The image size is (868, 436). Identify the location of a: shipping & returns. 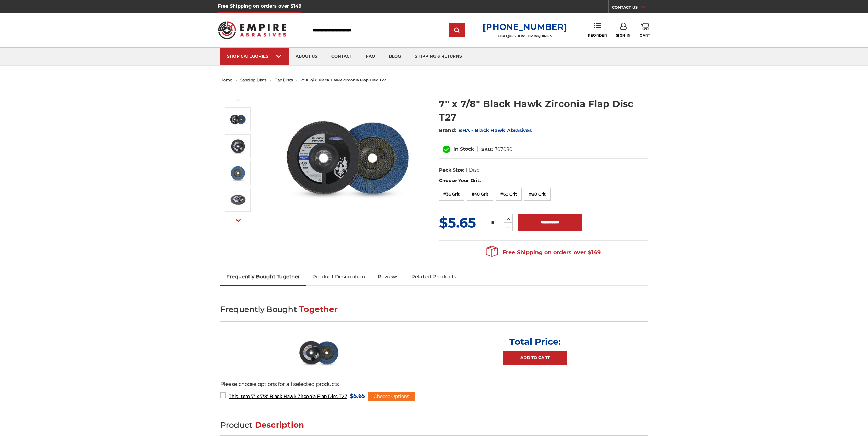
(439, 57).